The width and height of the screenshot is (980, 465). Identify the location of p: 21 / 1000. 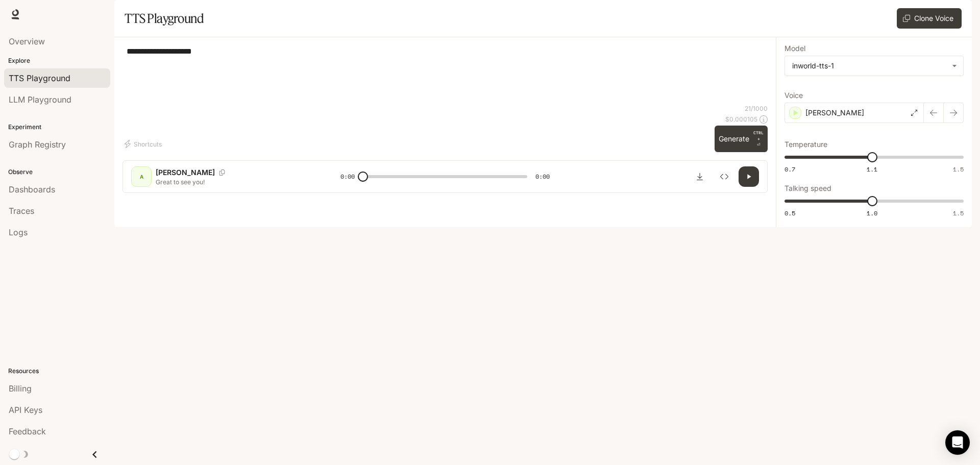
(756, 108).